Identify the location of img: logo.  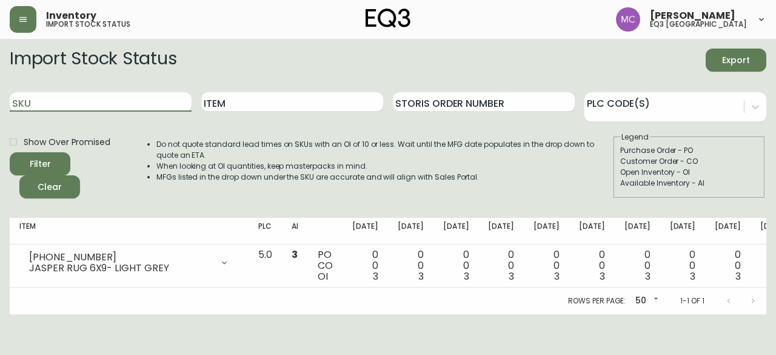
(388, 18).